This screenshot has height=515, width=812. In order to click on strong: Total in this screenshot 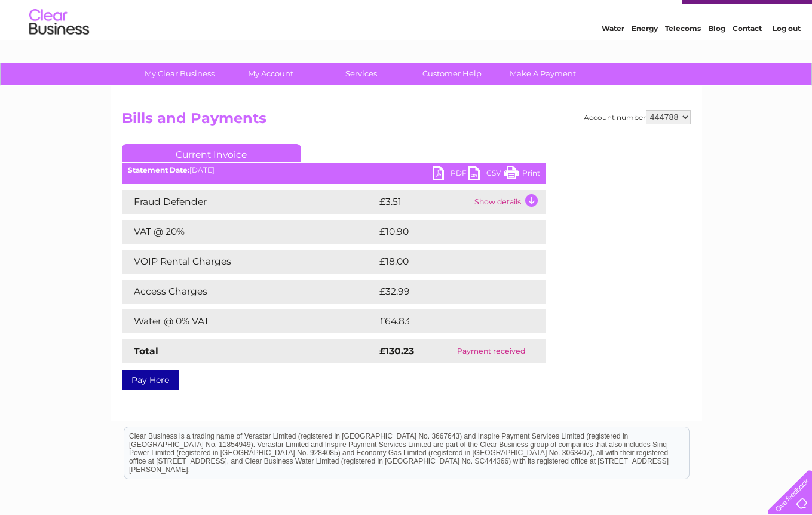, I will do `click(146, 351)`.